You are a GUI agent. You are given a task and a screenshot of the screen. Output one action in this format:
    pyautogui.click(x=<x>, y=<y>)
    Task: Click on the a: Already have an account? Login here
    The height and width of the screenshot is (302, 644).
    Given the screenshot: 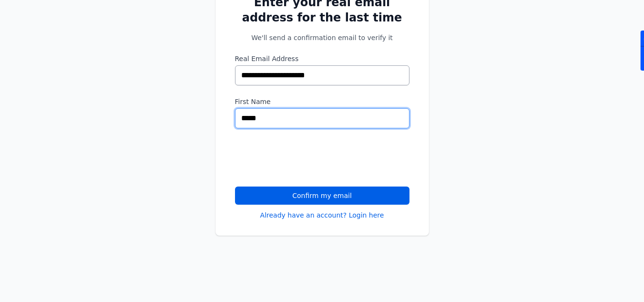 What is the action you would take?
    pyautogui.click(x=322, y=215)
    